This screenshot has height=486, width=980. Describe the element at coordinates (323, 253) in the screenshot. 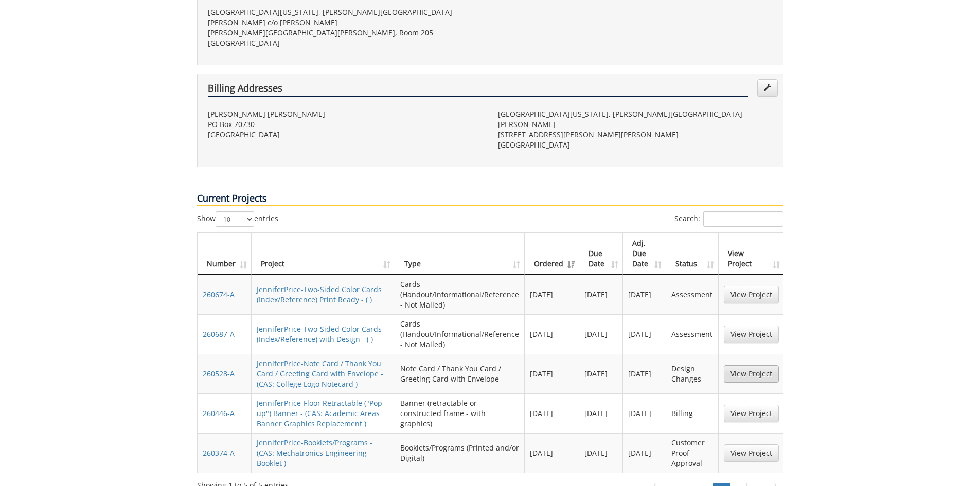

I see `th: Project: activate to sort column ascending` at that location.